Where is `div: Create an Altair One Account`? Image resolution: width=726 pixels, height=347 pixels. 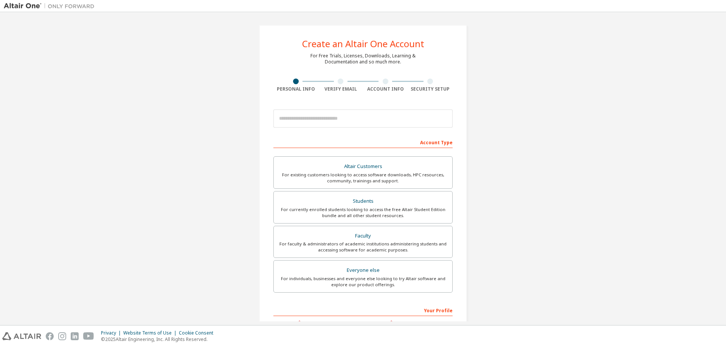
div: Create an Altair One Account is located at coordinates (363, 44).